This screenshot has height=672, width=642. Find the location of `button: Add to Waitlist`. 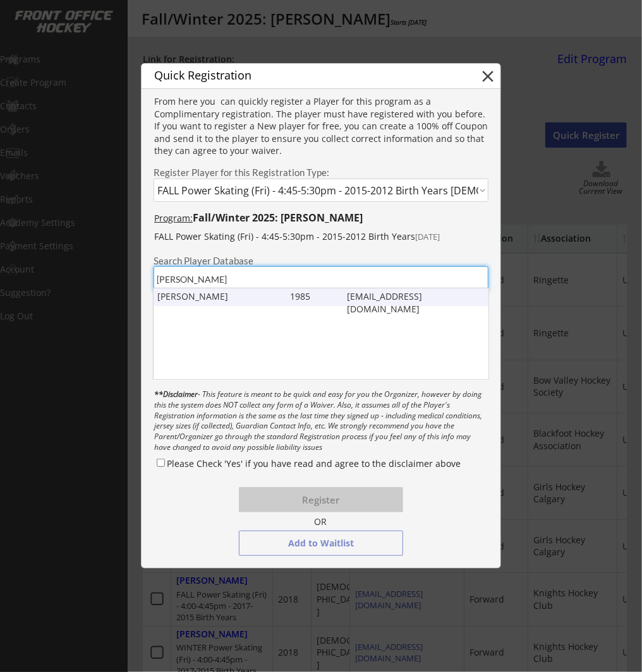

button: Add to Waitlist is located at coordinates (321, 544).